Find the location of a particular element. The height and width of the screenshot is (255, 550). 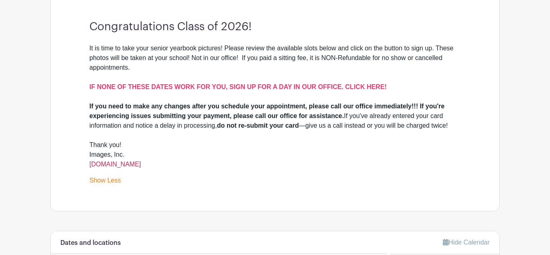

h3: Congratulations Class of 2026! is located at coordinates (275, 27).